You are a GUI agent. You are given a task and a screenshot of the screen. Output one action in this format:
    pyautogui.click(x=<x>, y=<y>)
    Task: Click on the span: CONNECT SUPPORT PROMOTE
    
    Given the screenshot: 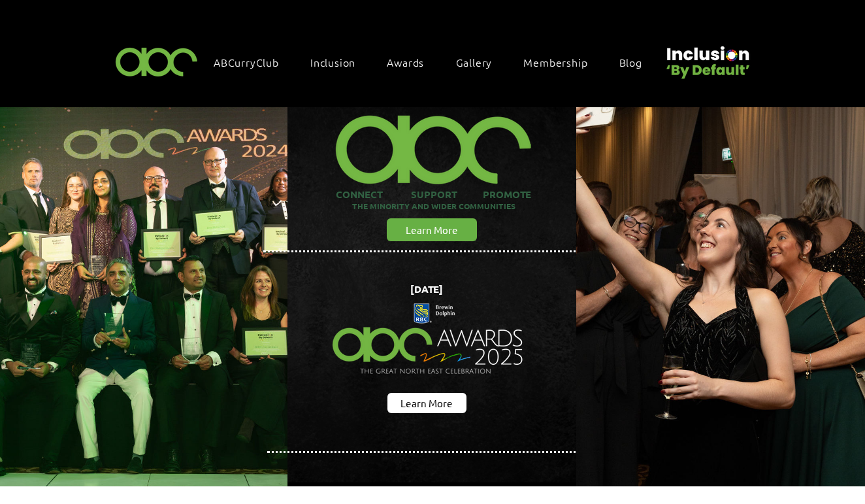 What is the action you would take?
    pyautogui.click(x=434, y=194)
    